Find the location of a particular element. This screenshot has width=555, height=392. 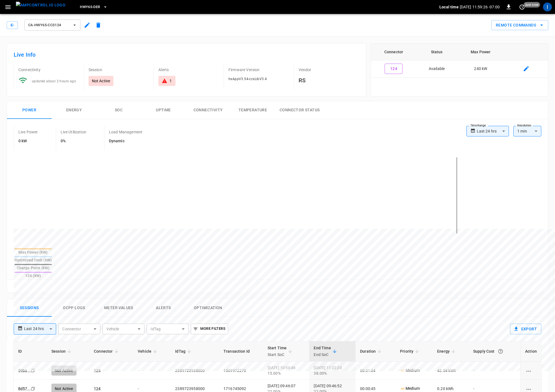

p: Not Active is located at coordinates (101, 81).